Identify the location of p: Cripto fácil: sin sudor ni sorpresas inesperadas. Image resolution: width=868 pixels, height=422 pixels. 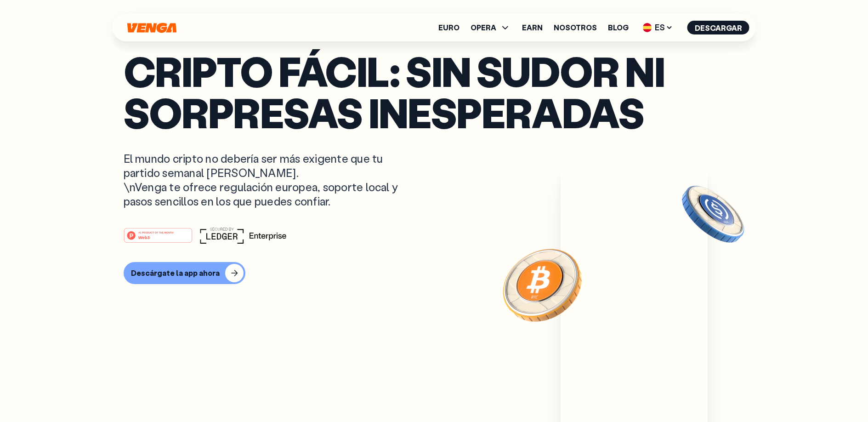
(435, 92).